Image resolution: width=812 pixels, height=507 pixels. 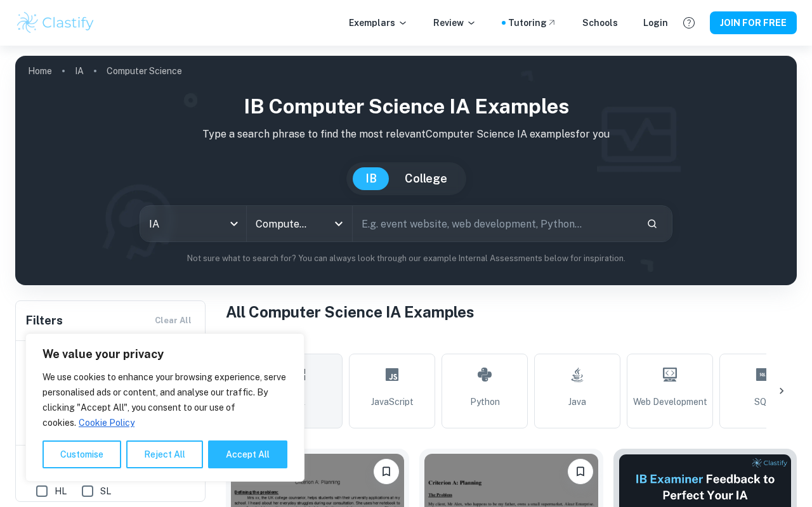 I want to click on p: Type a search phrase to find the most relevant Computer Science IA examples for you, so click(x=406, y=134).